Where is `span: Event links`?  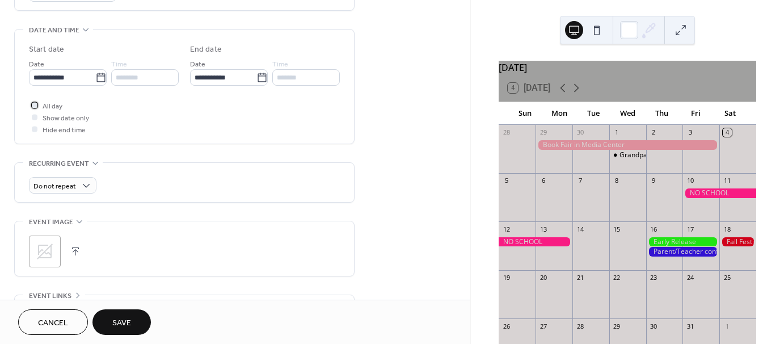 span: Event links is located at coordinates (50, 296).